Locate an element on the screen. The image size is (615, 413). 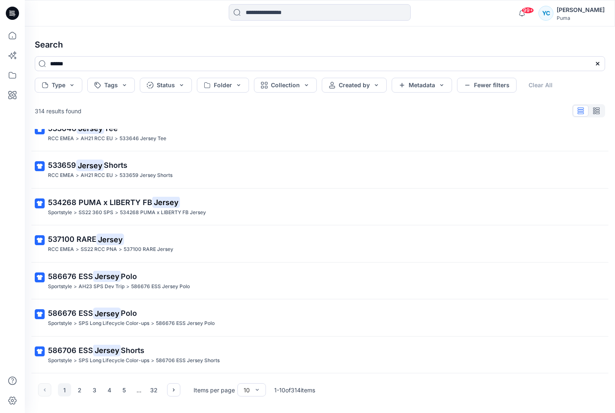
button: Type is located at coordinates (58, 85).